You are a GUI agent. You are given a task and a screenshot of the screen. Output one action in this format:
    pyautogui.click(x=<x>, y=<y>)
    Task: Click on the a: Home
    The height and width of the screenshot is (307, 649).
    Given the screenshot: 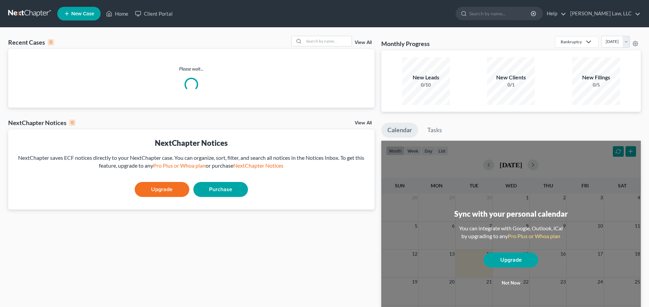 What is the action you would take?
    pyautogui.click(x=117, y=14)
    